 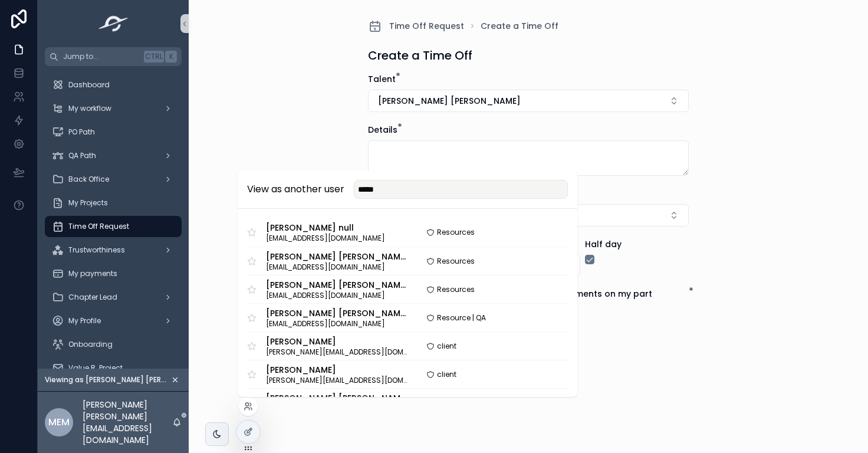 What do you see at coordinates (113, 24) in the screenshot?
I see `img: App logo` at bounding box center [113, 24].